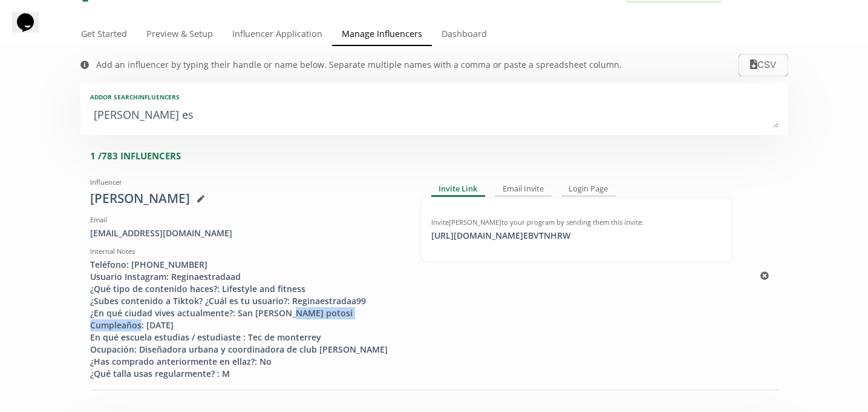 This screenshot has width=868, height=412. What do you see at coordinates (359, 65) in the screenshot?
I see `div: Add an influencer by typing their handle or name below. Separate multiple names with a comma or p...` at bounding box center [359, 65].